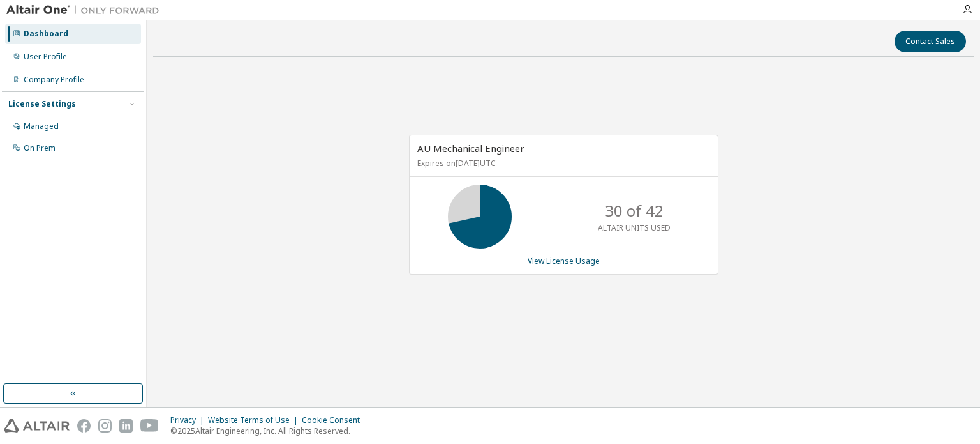 Image resolution: width=980 pixels, height=444 pixels. Describe the element at coordinates (335, 420) in the screenshot. I see `div: Cookie Consent` at that location.